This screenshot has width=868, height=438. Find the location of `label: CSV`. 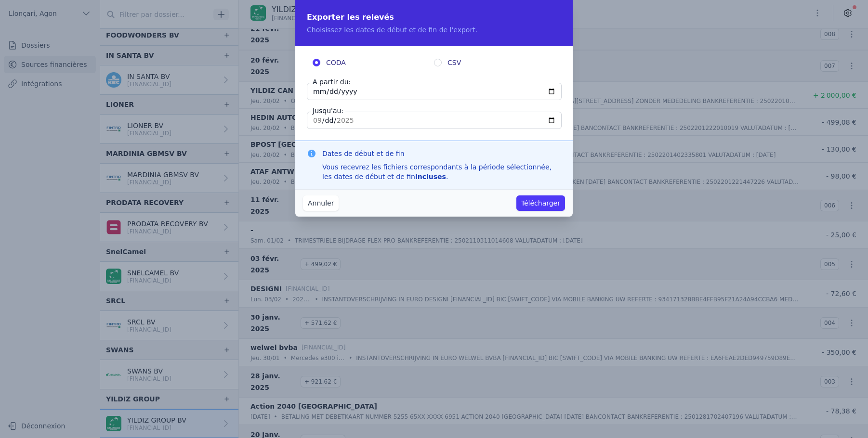

label: CSV is located at coordinates (494, 62).